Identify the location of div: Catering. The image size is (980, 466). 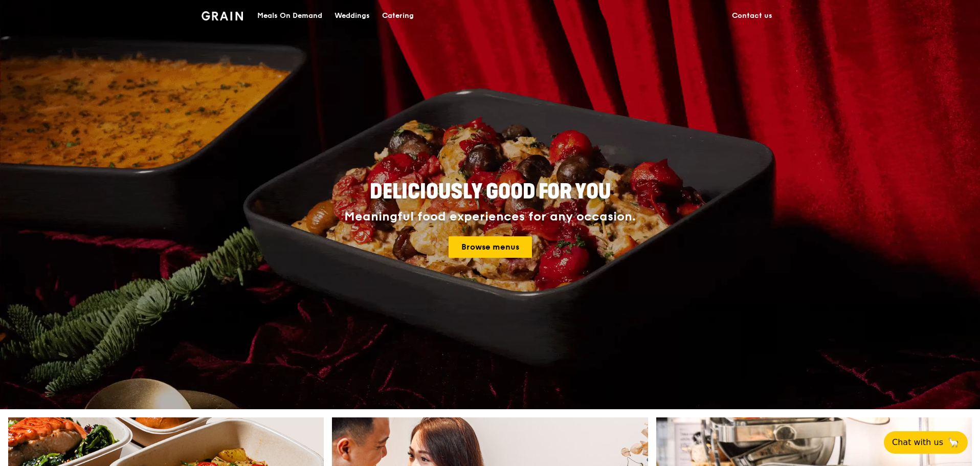
(398, 16).